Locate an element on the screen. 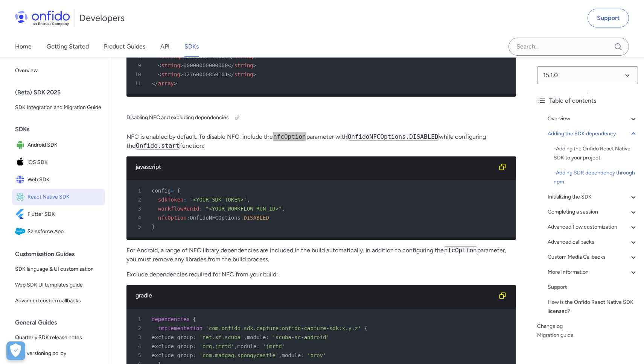 The image size is (644, 364). a: Home is located at coordinates (23, 47).